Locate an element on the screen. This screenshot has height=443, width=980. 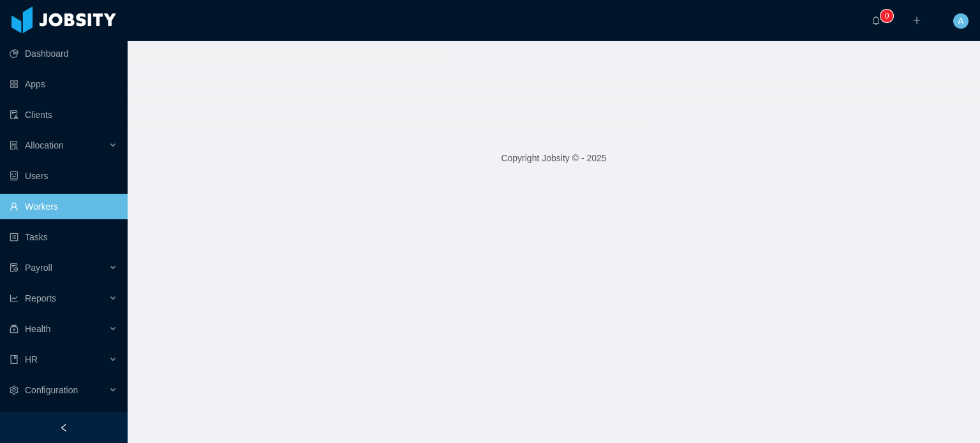
span: Payroll is located at coordinates (39, 268).